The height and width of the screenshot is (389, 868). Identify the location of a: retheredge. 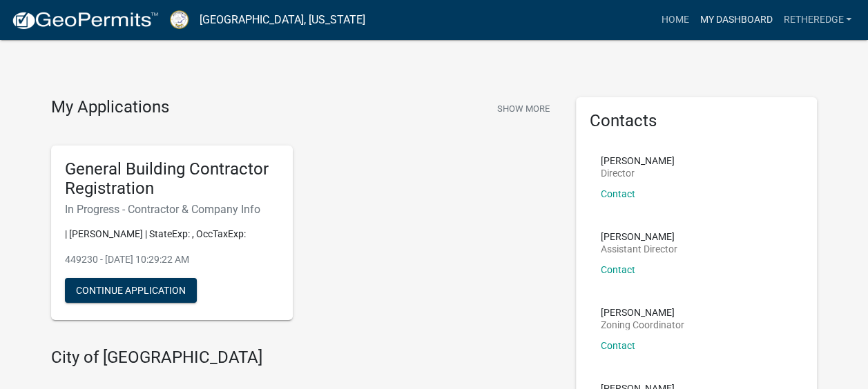
(817, 20).